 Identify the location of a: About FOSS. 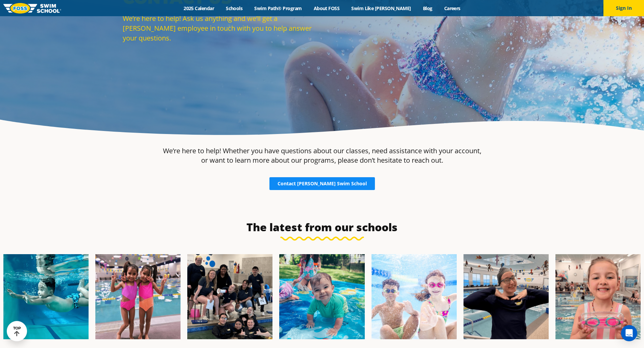
(327, 8).